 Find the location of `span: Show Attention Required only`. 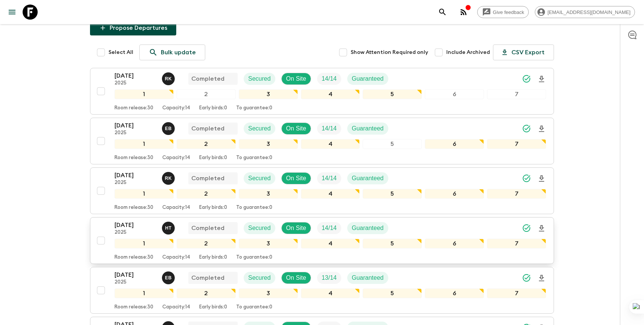

span: Show Attention Required only is located at coordinates (389, 52).